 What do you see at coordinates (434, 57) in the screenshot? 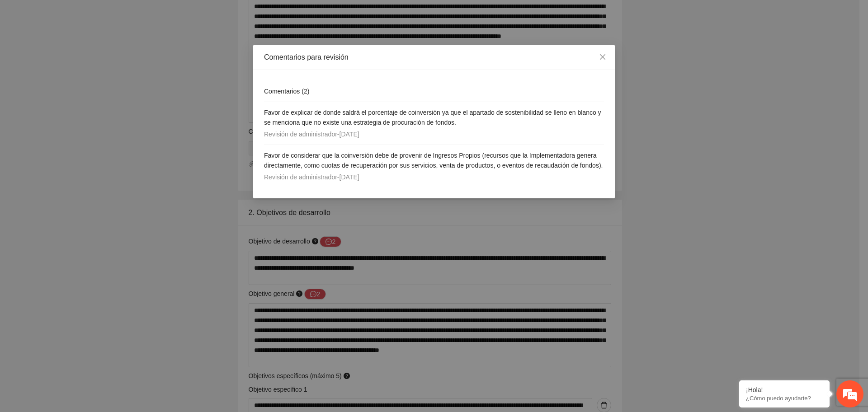
I see `div: Comentarios para revisión` at bounding box center [434, 57].